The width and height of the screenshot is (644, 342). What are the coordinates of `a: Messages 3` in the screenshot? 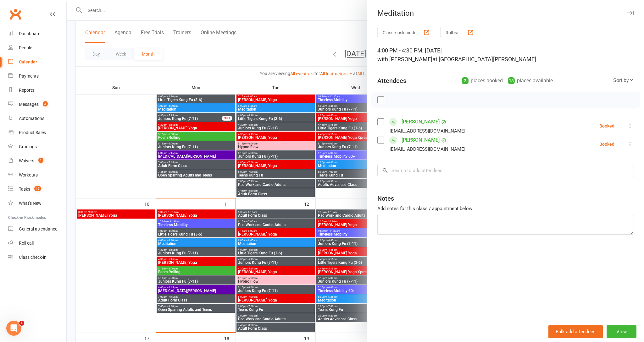 It's located at (37, 104).